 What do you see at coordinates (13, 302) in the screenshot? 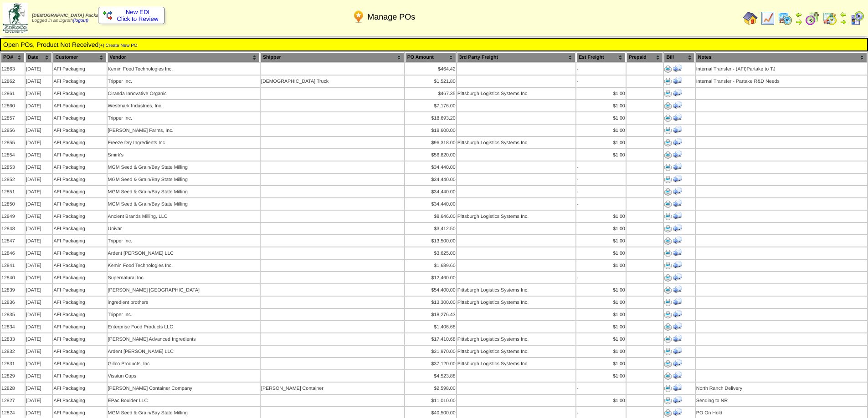
I see `td: 12836` at bounding box center [13, 302].